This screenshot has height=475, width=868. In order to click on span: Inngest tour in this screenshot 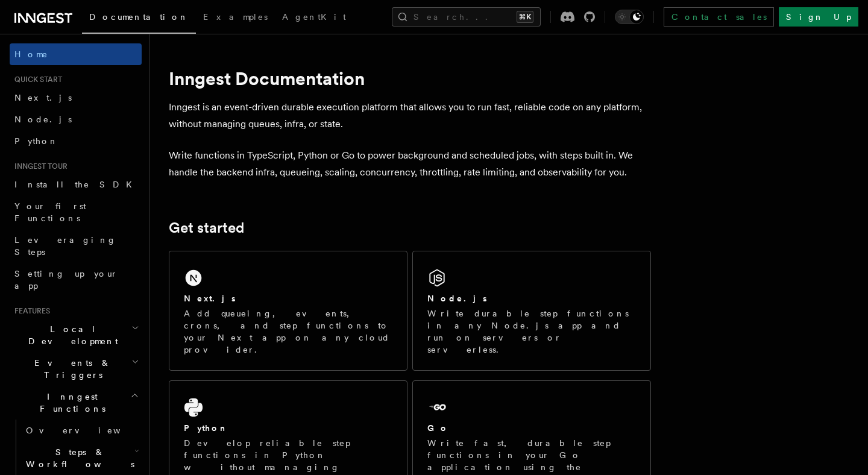, I will do `click(38, 166)`.